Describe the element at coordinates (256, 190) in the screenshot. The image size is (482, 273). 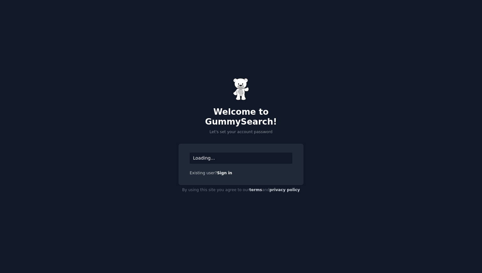
I see `a: terms` at that location.